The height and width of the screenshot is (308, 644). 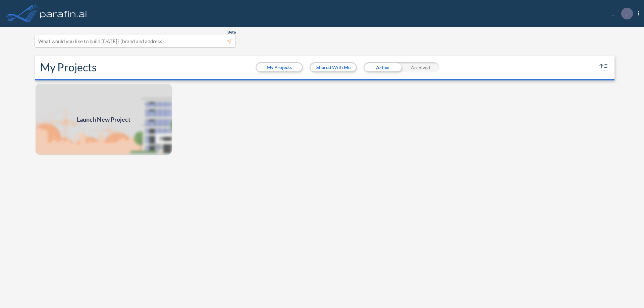 What do you see at coordinates (104, 119) in the screenshot?
I see `a: Launch New Project` at bounding box center [104, 119].